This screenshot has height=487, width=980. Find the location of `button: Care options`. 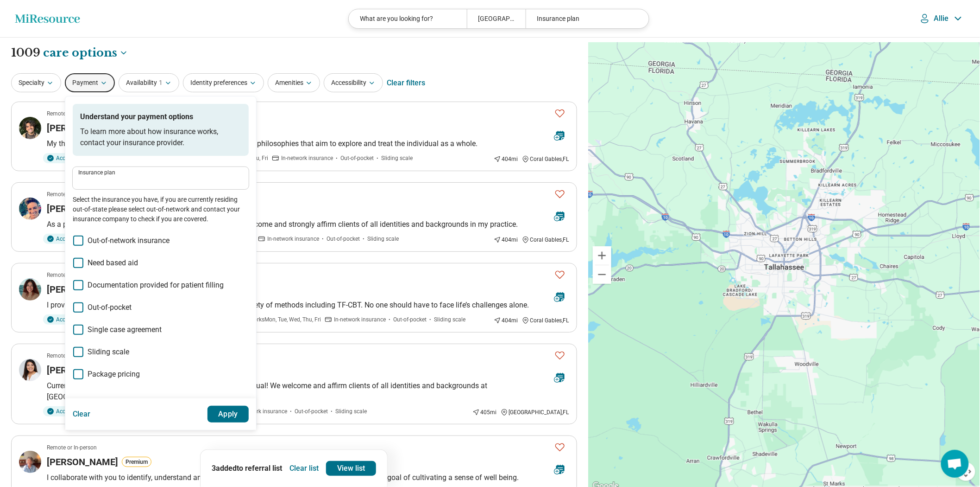

button: Care options is located at coordinates (86, 53).